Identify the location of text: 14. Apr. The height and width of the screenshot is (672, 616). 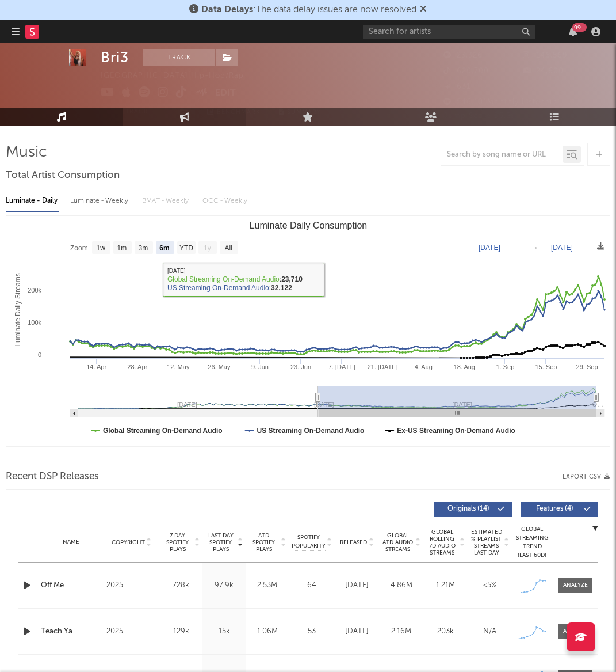
(96, 367).